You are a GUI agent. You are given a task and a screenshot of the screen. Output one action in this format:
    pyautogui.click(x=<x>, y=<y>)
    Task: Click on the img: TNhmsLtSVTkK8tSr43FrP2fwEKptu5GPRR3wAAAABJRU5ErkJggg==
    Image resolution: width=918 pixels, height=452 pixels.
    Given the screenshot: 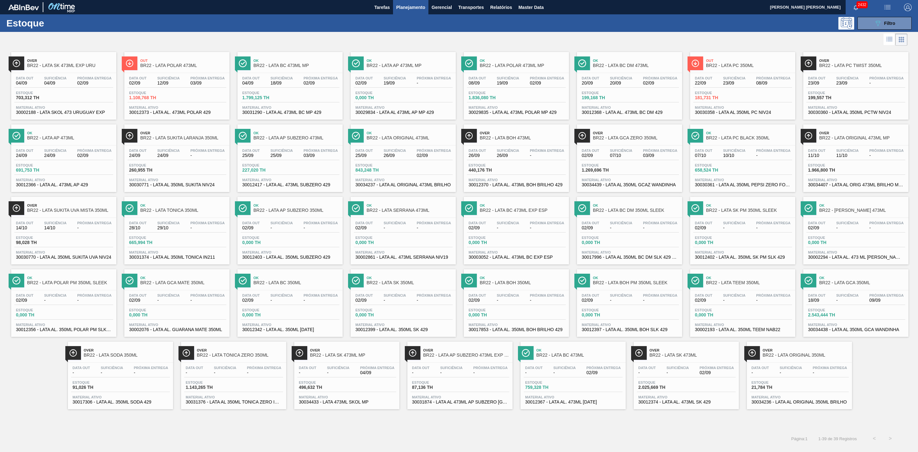 What is the action you would take?
    pyautogui.click(x=24, y=7)
    